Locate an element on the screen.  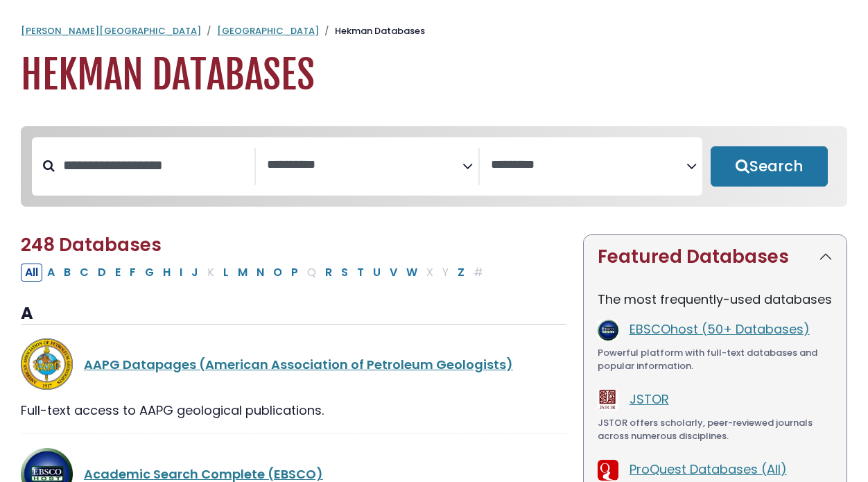
div: JSTOR offers scholarly, peer-reviewed journals across numerous disciplines. is located at coordinates (715, 430).